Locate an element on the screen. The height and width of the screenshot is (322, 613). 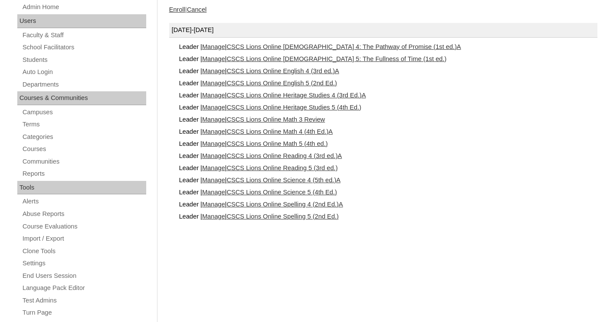
a: CSCS Lions Online Reading 4 (3rd ed.)A is located at coordinates (284, 156).